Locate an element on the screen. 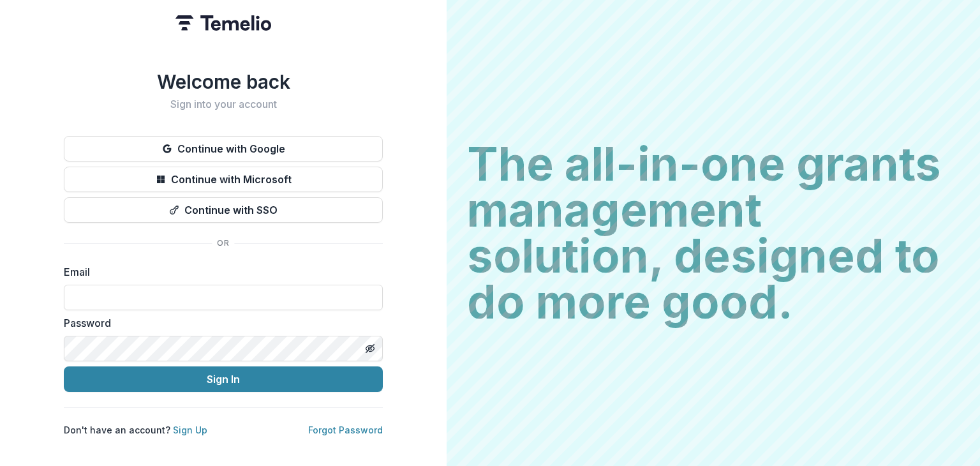 The width and height of the screenshot is (980, 466). button: Sign In is located at coordinates (223, 379).